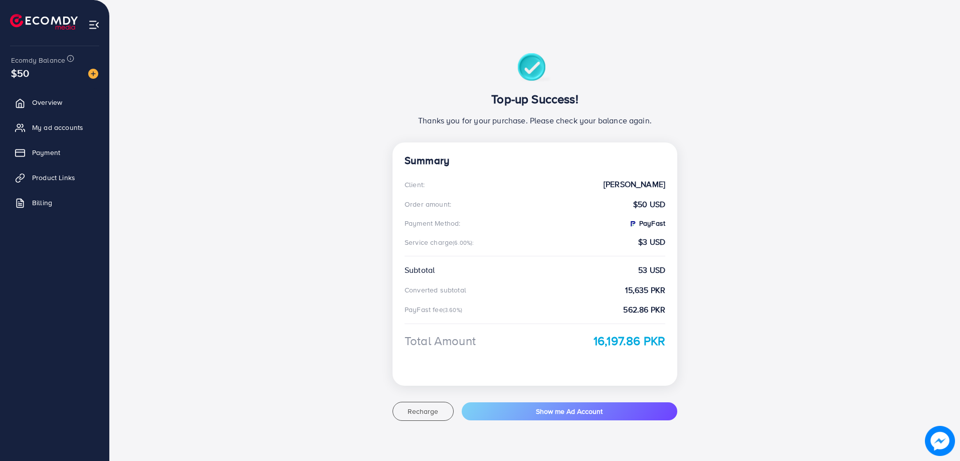  I want to click on div: Client:, so click(415, 185).